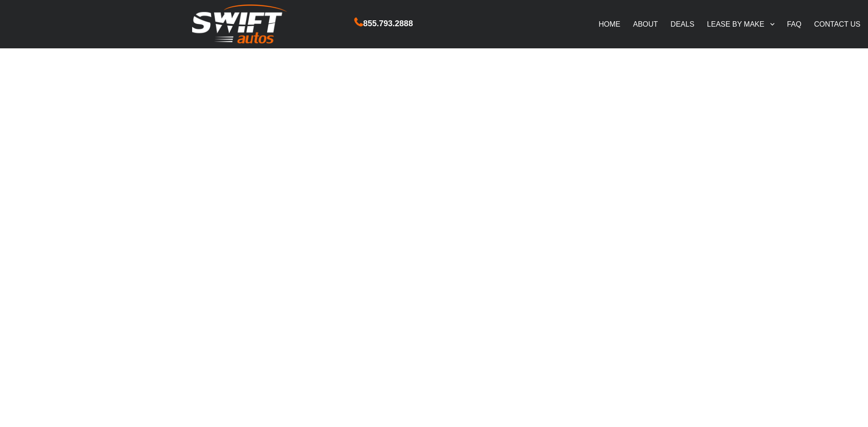 The width and height of the screenshot is (868, 427). What do you see at coordinates (682, 24) in the screenshot?
I see `a: DEALS` at bounding box center [682, 24].